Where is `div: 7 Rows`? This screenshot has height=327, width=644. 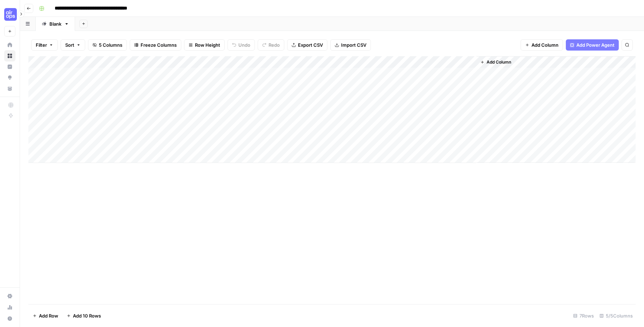
div: 7 Rows is located at coordinates (583, 316).